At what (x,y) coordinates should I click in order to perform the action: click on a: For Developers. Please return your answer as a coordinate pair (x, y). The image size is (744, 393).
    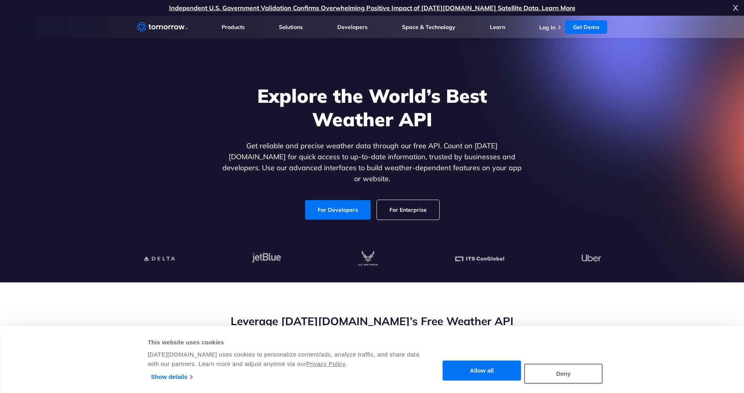
    Looking at the image, I should click on (337, 210).